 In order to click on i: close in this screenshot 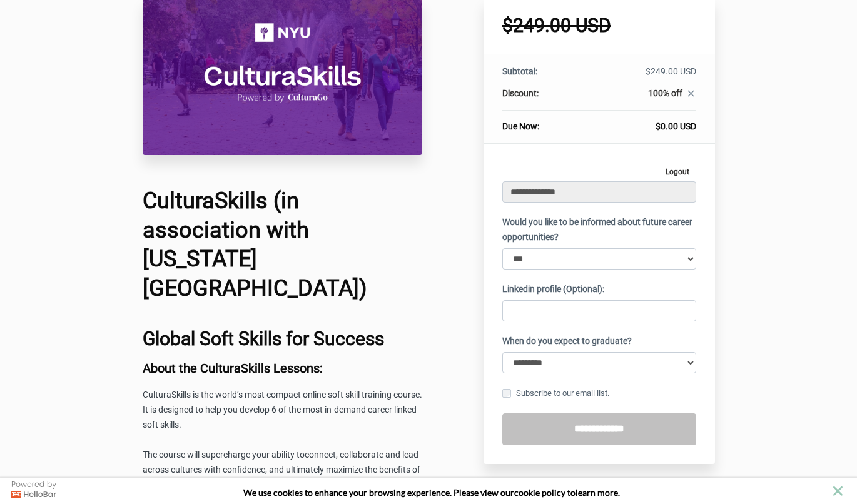, I will do `click(691, 93)`.